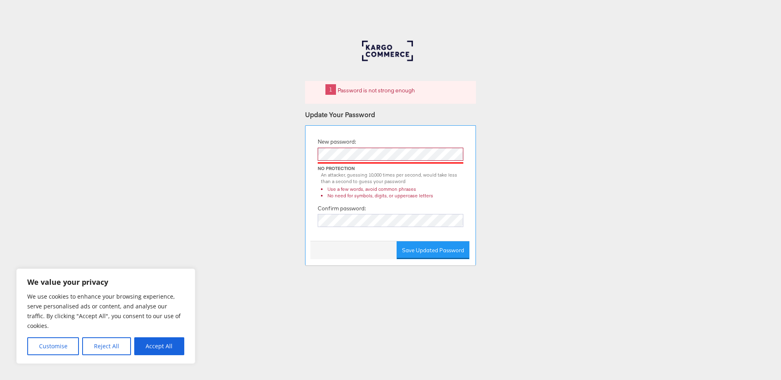  Describe the element at coordinates (53, 346) in the screenshot. I see `button: Customise` at that location.